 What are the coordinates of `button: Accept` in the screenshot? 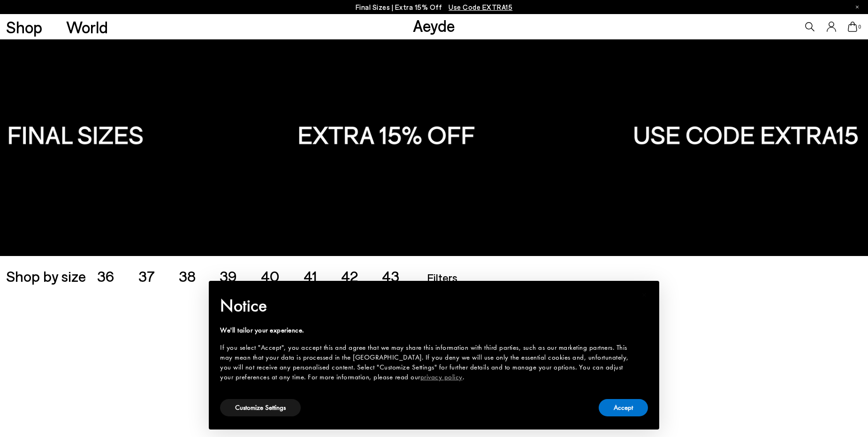 It's located at (623, 408).